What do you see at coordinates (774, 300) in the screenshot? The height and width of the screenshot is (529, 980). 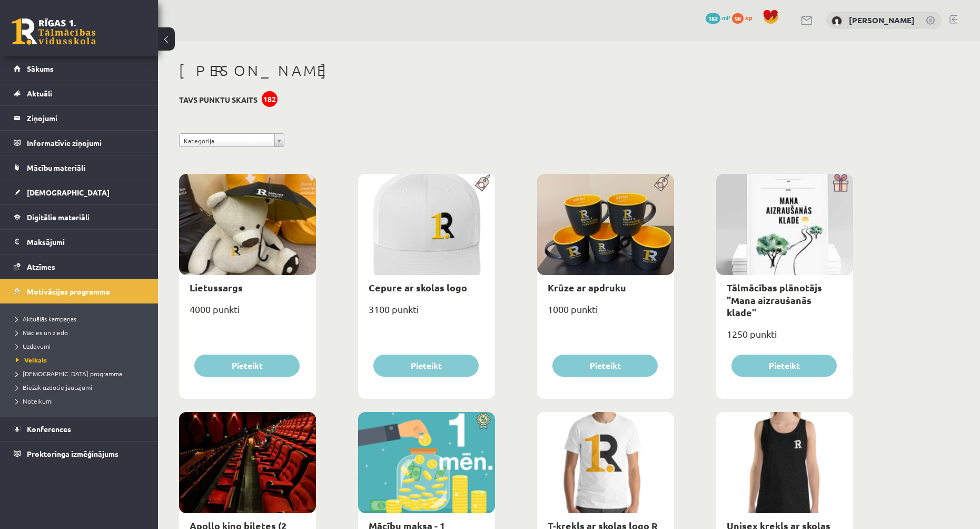 I see `a: Tālmācības plānotājs "Mana aizraušanās klade"` at bounding box center [774, 300].